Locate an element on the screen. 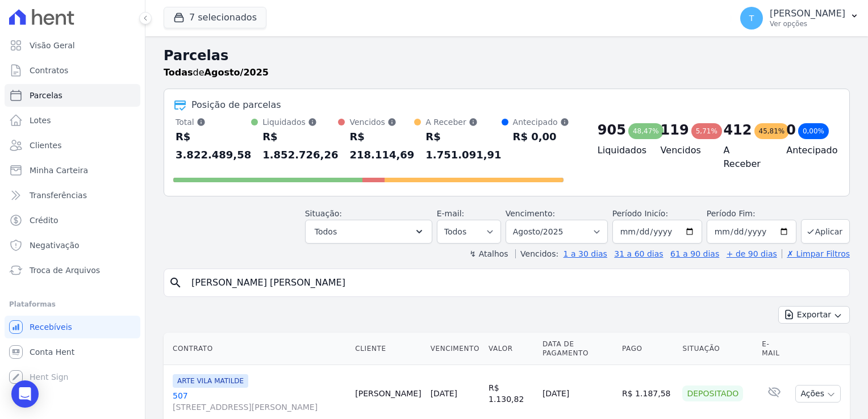 Image resolution: width=868 pixels, height=419 pixels. button: Exportar is located at coordinates (814, 315).